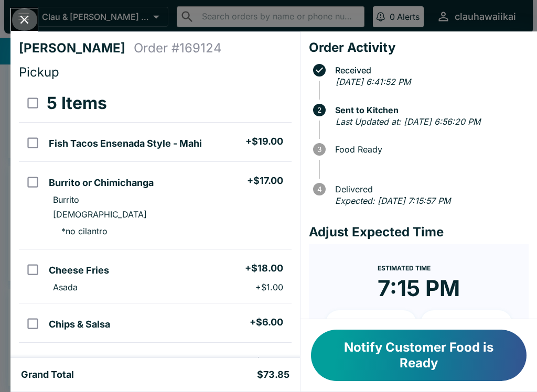 This screenshot has width=537, height=392. Describe the element at coordinates (418, 288) in the screenshot. I see `time: 7:15 PM` at that location.